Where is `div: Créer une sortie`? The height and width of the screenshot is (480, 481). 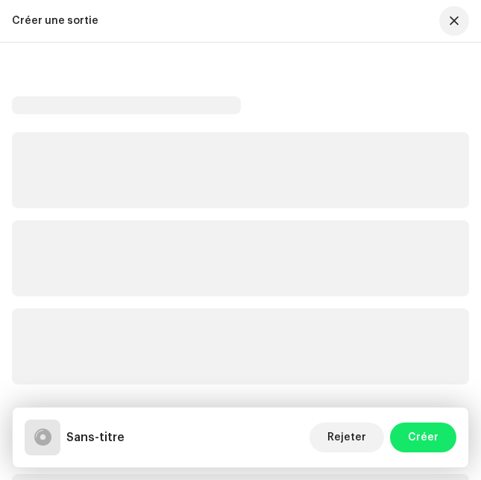 div: Créer une sortie is located at coordinates (55, 21).